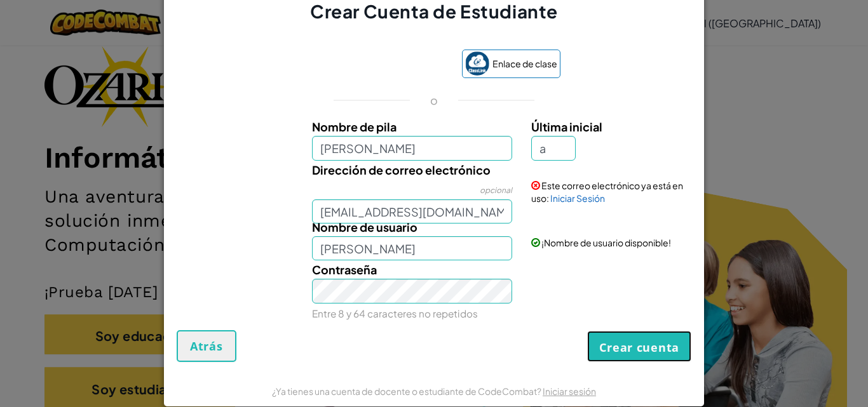  I want to click on font: ¿Ya tienes una cuenta de docente o estudiante de CodeCombat?, so click(407, 391).